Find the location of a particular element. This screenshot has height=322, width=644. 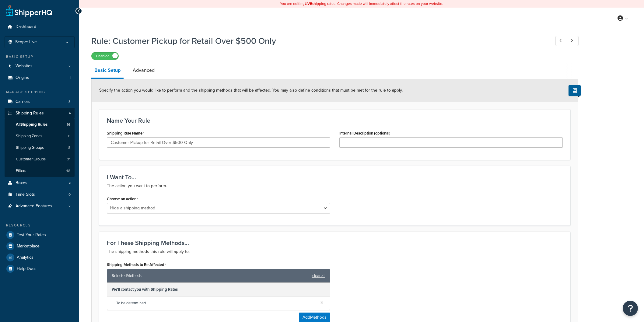

li: Shipping Groups is located at coordinates (40, 147).